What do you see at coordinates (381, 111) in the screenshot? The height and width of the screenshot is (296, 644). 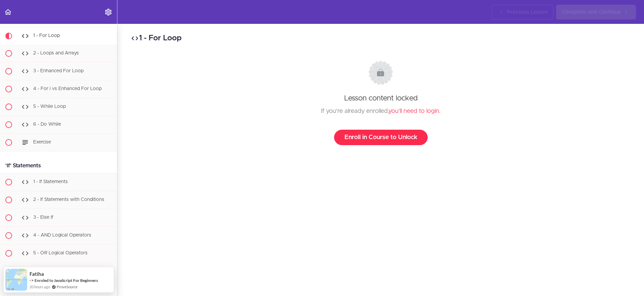 I see `div: If you're already enrolled, .` at bounding box center [381, 111].